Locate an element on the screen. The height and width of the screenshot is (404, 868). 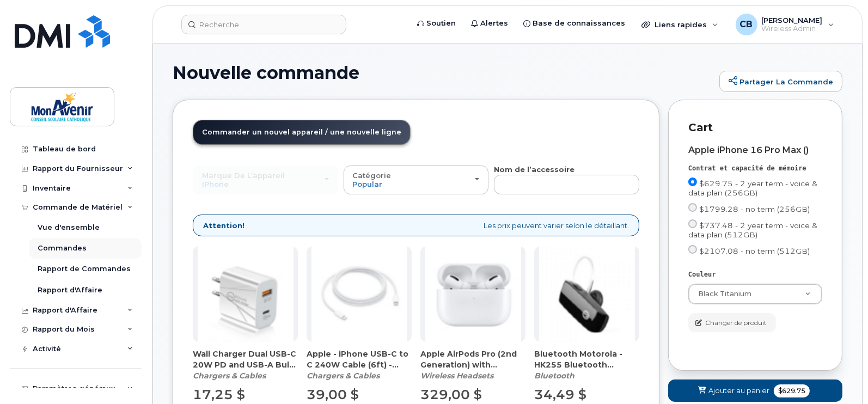
span: Ajouter au panier is located at coordinates (739, 391).